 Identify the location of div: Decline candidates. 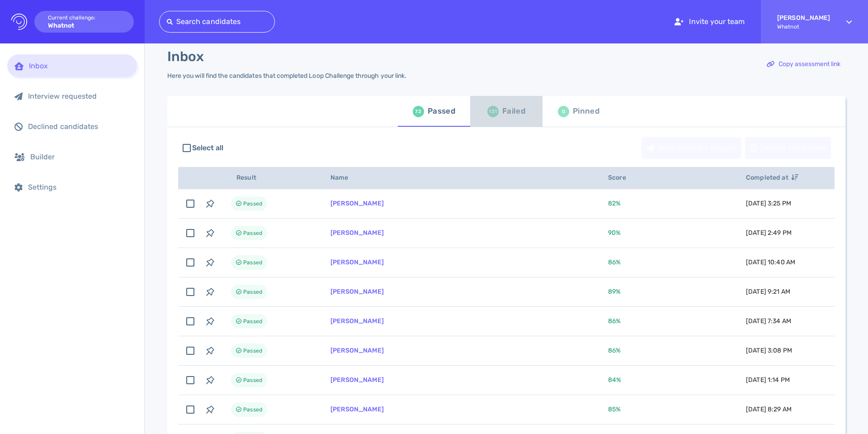
(788, 148).